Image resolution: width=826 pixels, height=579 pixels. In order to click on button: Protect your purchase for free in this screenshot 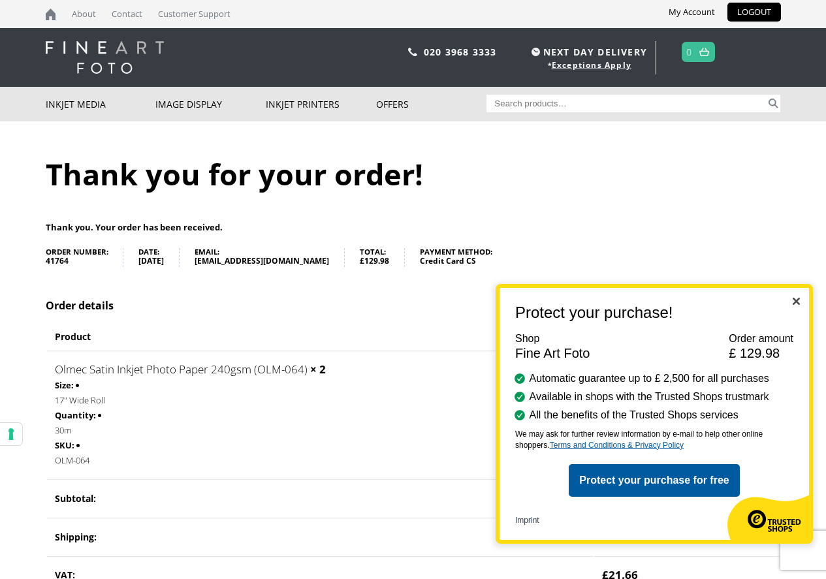, I will do `click(654, 481)`.